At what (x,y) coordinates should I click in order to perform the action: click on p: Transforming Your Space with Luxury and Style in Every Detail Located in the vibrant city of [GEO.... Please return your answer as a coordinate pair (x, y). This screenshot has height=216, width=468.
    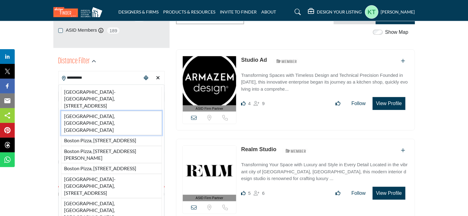
    Looking at the image, I should click on (325, 172).